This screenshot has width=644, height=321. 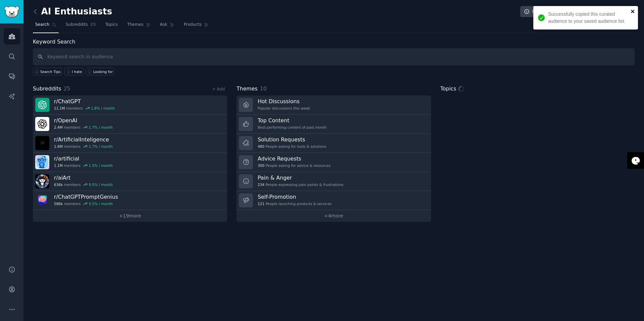 I want to click on a: Themes, so click(x=139, y=26).